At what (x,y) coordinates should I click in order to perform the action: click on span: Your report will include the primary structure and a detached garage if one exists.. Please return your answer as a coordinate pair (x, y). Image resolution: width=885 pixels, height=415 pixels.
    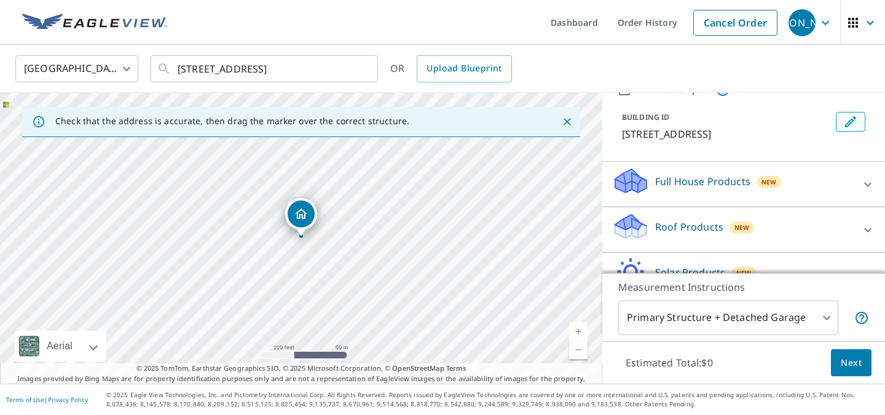
    Looking at the image, I should click on (861, 318).